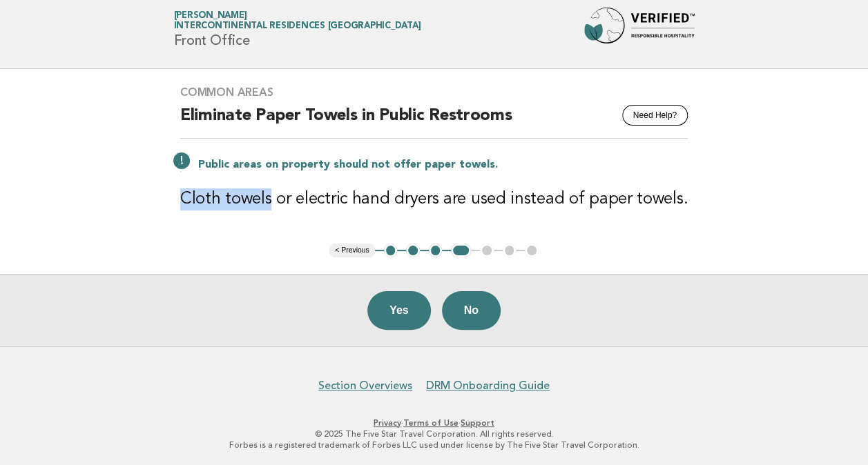 The image size is (868, 465). What do you see at coordinates (434, 200) in the screenshot?
I see `h3: Cloth towels or electric hand dryers are used instead of paper towels.` at bounding box center [434, 200].